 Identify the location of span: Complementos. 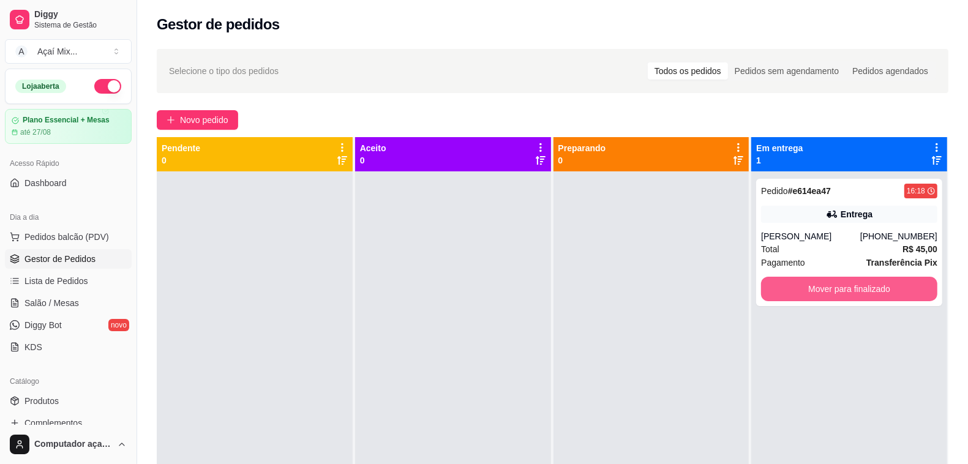
(53, 423).